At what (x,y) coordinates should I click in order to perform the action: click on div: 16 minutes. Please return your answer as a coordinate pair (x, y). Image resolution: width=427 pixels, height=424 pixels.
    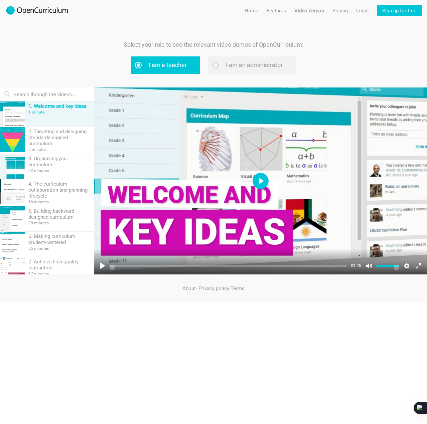
    Looking at the image, I should click on (59, 202).